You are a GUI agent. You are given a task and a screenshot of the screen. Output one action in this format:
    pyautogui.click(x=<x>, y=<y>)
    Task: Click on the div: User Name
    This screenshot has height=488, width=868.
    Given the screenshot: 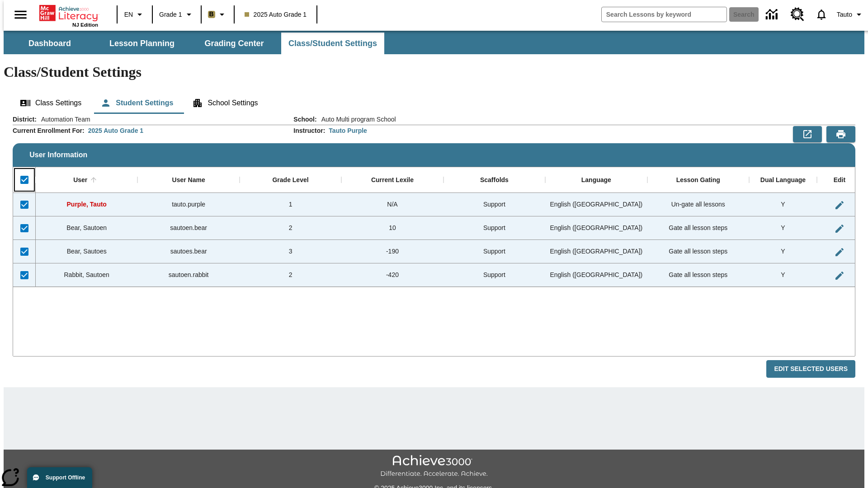 What is the action you would take?
    pyautogui.click(x=188, y=181)
    